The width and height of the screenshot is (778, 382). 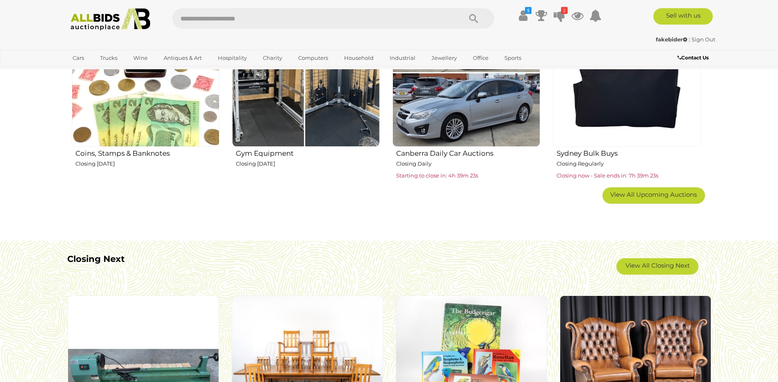 What do you see at coordinates (607, 175) in the screenshot?
I see `span: Closing now - Sale ends in: 7h 39m 23s` at bounding box center [607, 175].